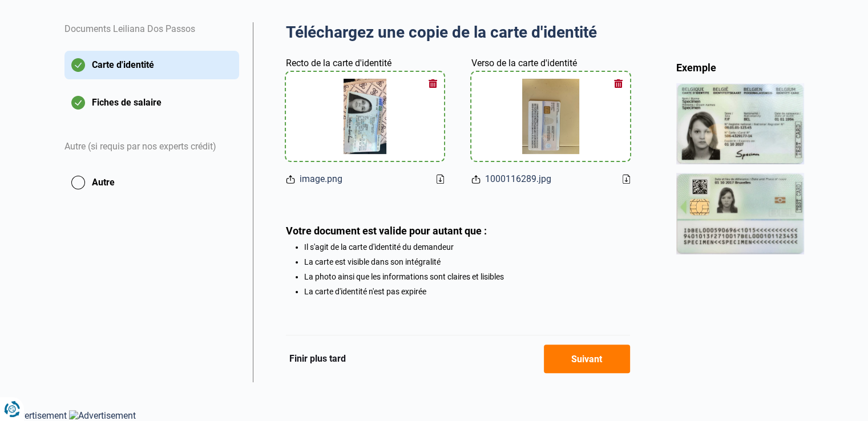  What do you see at coordinates (458, 230) in the screenshot?
I see `div: Votre document est valide pour autant que :` at bounding box center [458, 230].